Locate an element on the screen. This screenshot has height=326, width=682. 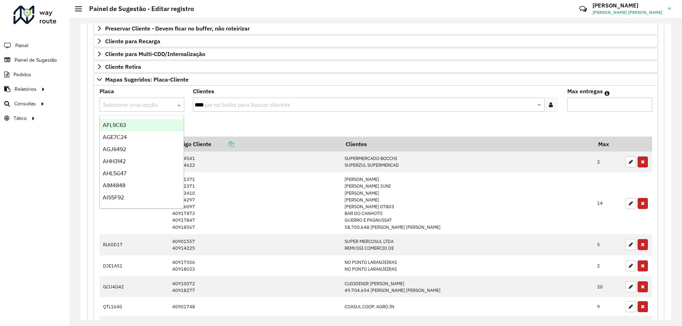
span: Consultas is located at coordinates (25, 104).